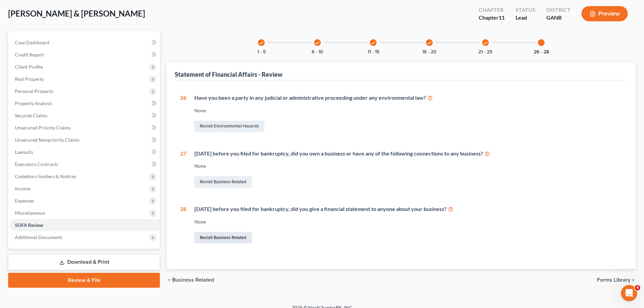  Describe the element at coordinates (193, 280) in the screenshot. I see `span: Business Related` at that location.